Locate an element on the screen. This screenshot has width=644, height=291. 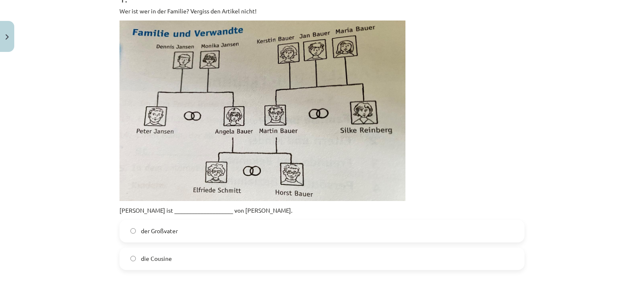
img: A diagram of a family tree Description automatically generated is located at coordinates (262, 110).